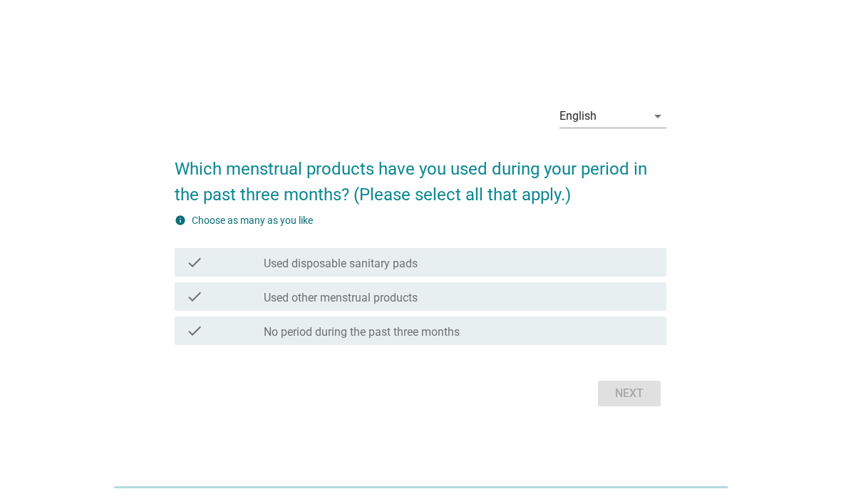 The height and width of the screenshot is (504, 841). I want to click on label: No period during the past three months, so click(362, 332).